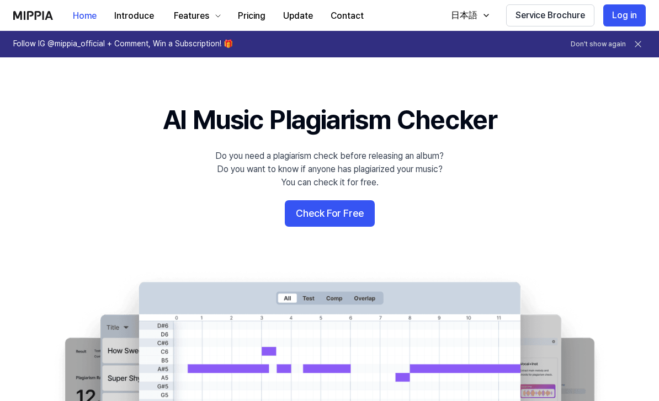 This screenshot has height=401, width=659. I want to click on h1: AI Music Plagiarism Checker, so click(330, 120).